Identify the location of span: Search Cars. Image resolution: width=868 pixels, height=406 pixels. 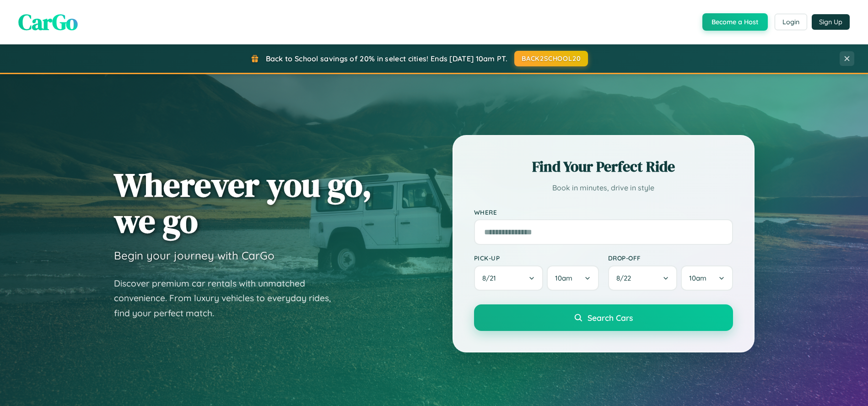
(609, 318).